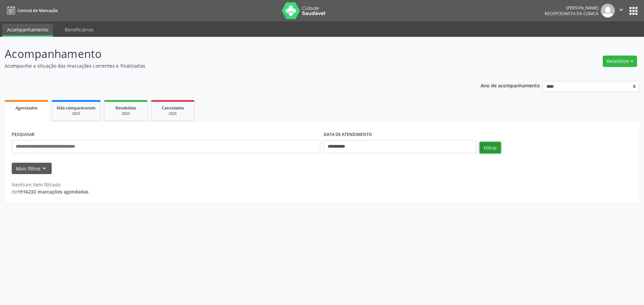 The height and width of the screenshot is (305, 644). Describe the element at coordinates (348, 135) in the screenshot. I see `label: DATA DE ATENDIMENTO` at that location.